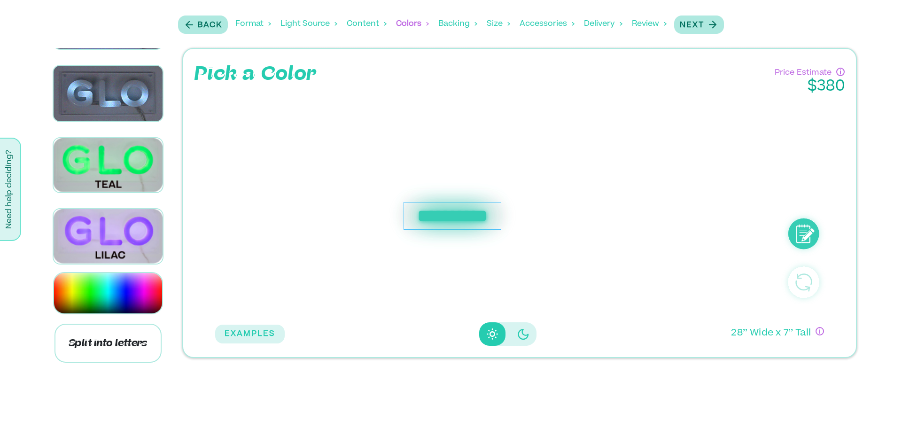 This screenshot has height=444, width=902. Describe the element at coordinates (820, 331) in the screenshot. I see `div: If you have questions about size, or if you can’t design exactly what you want here, no worries! ...` at that location.